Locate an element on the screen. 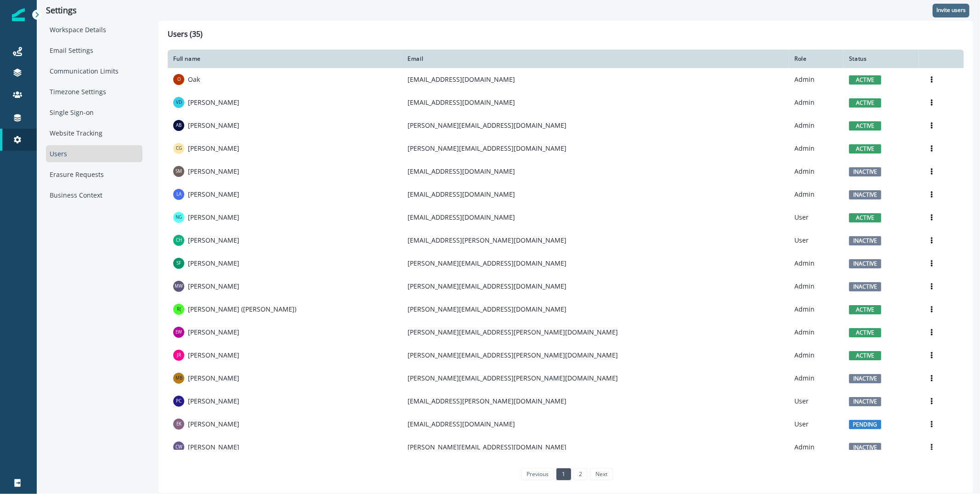 This screenshot has width=980, height=494. div: Website Tracking is located at coordinates (94, 133).